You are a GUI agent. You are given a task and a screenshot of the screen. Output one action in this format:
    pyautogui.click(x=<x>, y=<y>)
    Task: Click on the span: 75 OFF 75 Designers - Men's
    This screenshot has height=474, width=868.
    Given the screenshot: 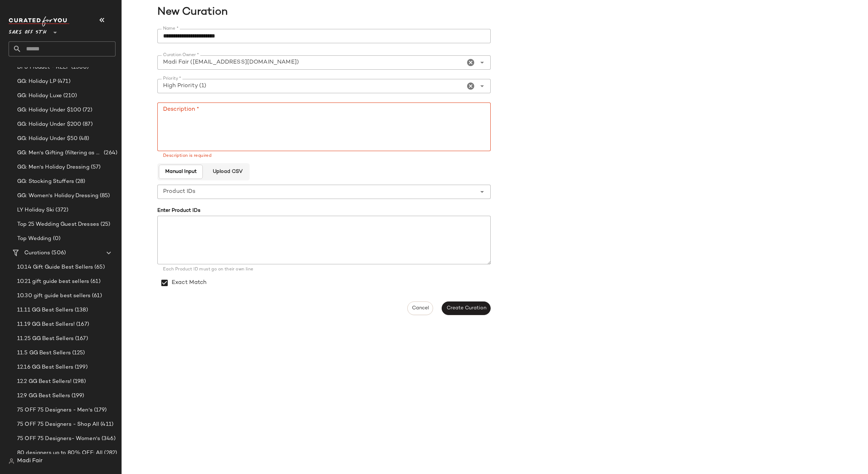 What is the action you would take?
    pyautogui.click(x=55, y=410)
    